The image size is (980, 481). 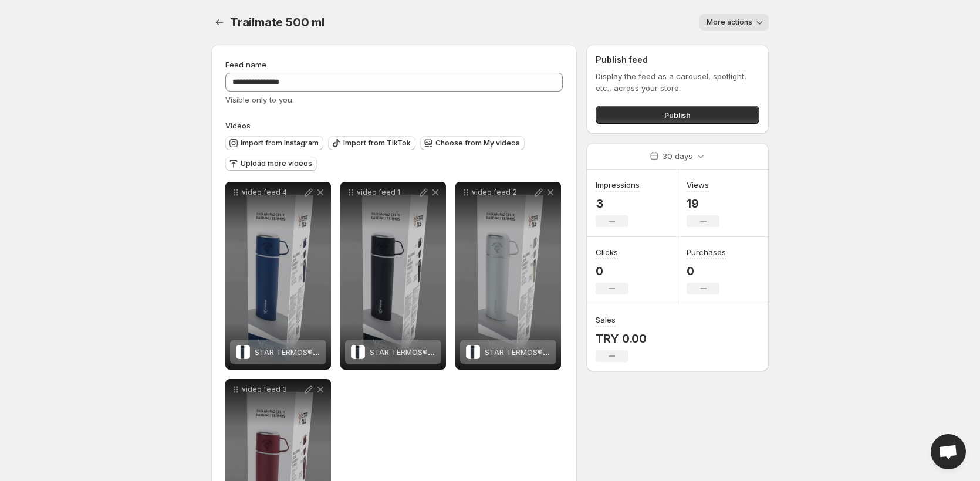 I want to click on span: Videos, so click(x=238, y=125).